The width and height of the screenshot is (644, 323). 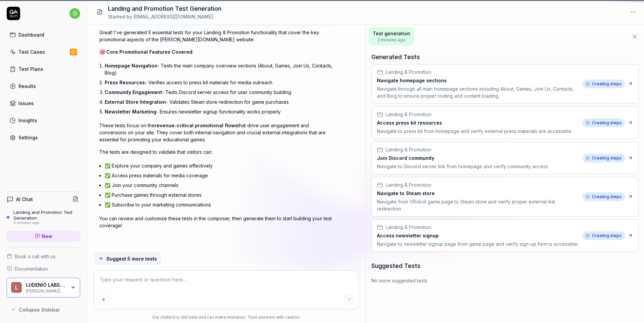 I want to click on h3: Access newsletter signup, so click(x=478, y=235).